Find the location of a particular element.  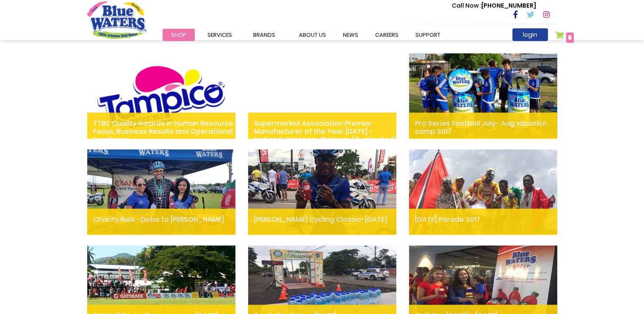

span: 6 is located at coordinates (570, 38).